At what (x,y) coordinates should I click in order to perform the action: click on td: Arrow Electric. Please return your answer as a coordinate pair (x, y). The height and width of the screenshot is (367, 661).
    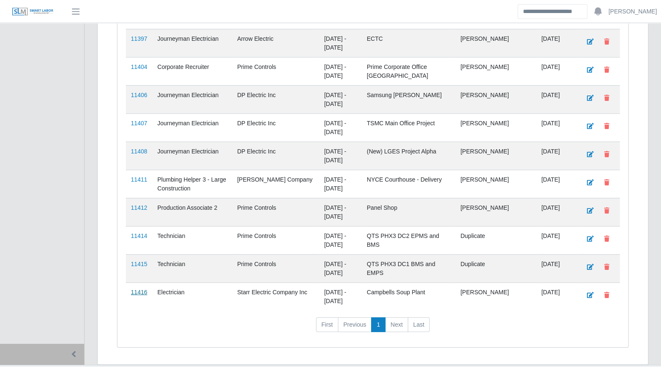
    Looking at the image, I should click on (275, 43).